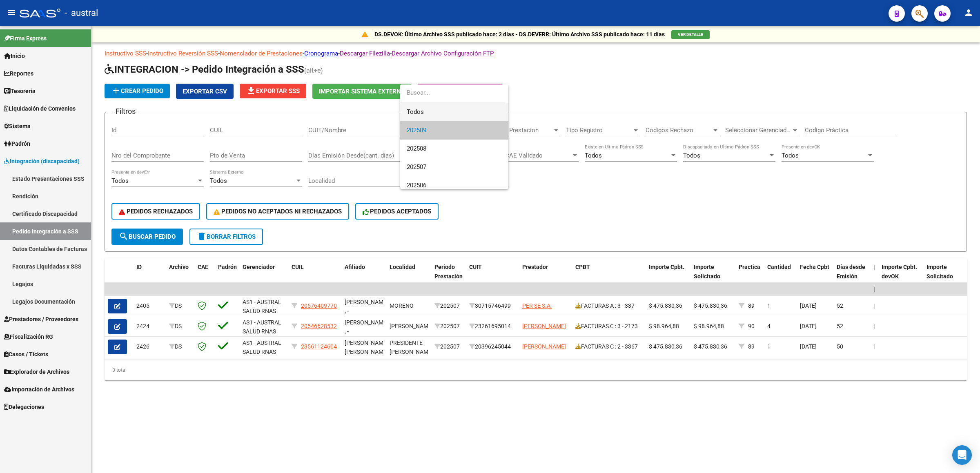 The image size is (980, 473). What do you see at coordinates (962, 455) in the screenshot?
I see `div: Open Intercom Messenger` at bounding box center [962, 455].